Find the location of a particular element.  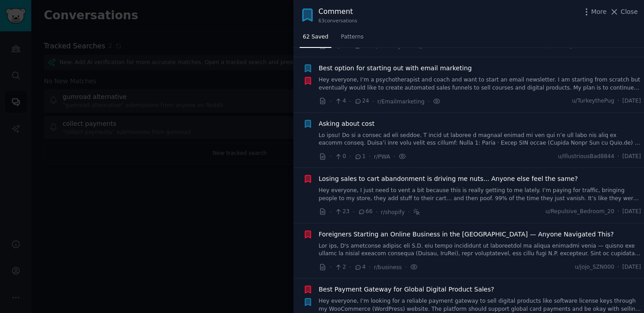

a: 62 Saved is located at coordinates (315, 39).